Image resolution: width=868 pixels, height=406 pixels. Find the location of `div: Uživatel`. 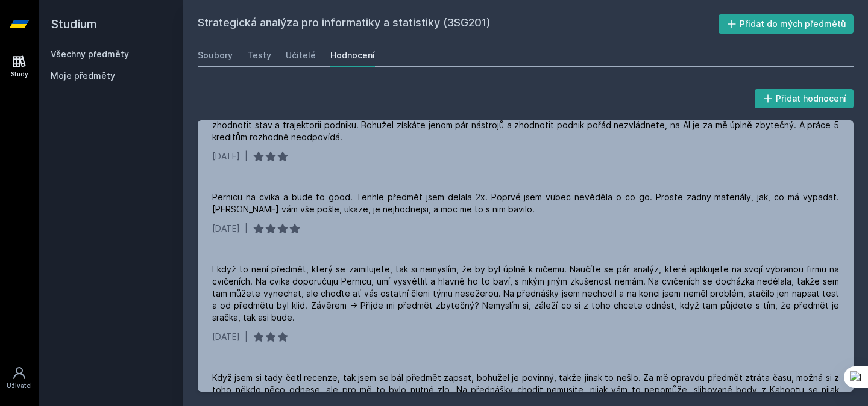

div: Uživatel is located at coordinates (19, 386).